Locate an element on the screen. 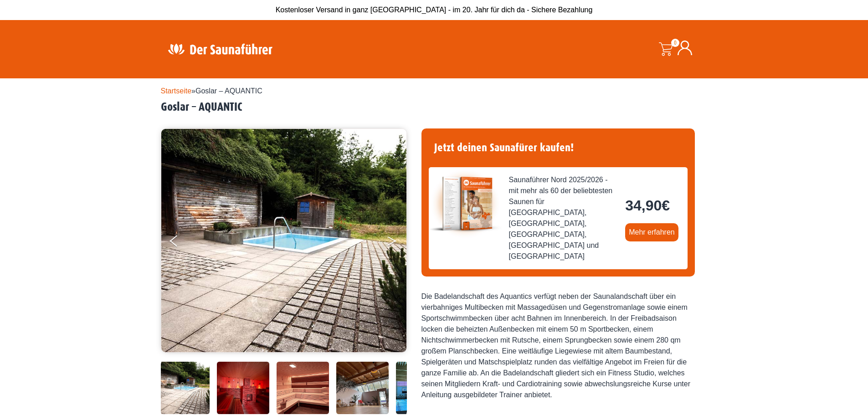 Image resolution: width=868 pixels, height=415 pixels. button: Previous is located at coordinates (181, 243).